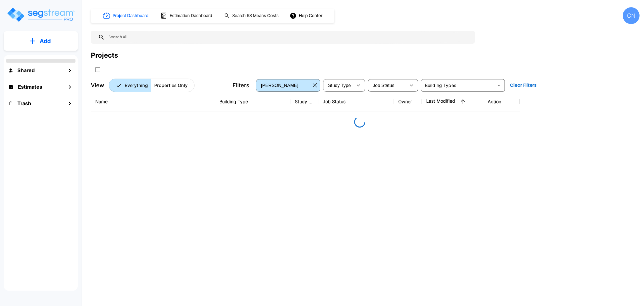 The width and height of the screenshot is (644, 306). What do you see at coordinates (24, 103) in the screenshot?
I see `h1: Trash` at bounding box center [24, 103].